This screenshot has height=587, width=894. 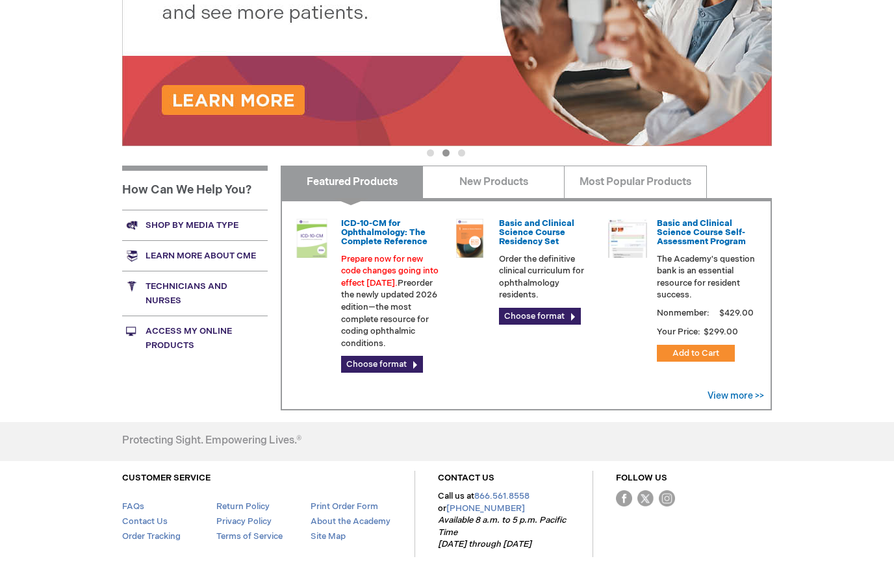 I want to click on a: Terms of Service, so click(x=249, y=537).